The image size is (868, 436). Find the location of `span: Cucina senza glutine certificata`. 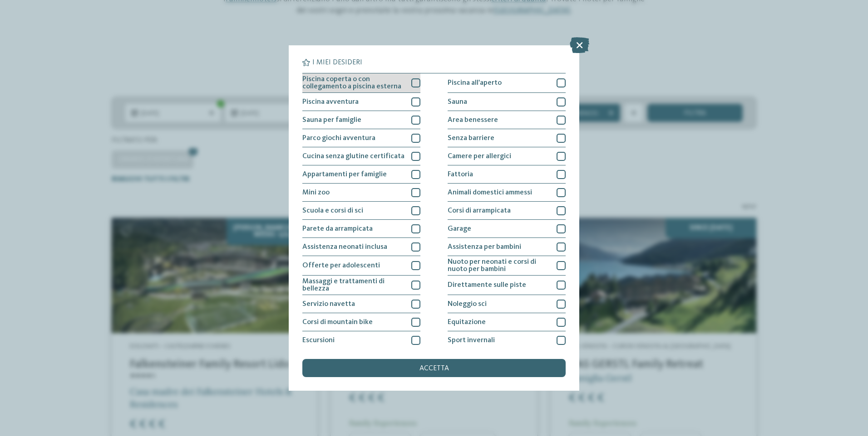

span: Cucina senza glutine certificata is located at coordinates (353, 157).